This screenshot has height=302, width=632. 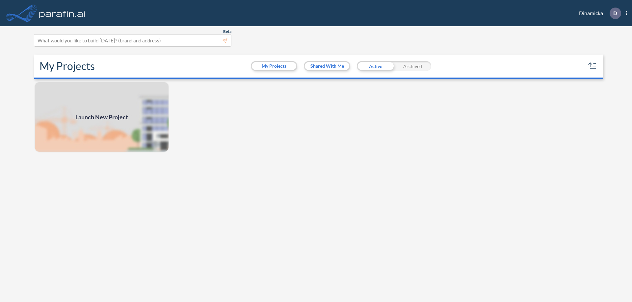 I want to click on button: Shared With Me, so click(x=327, y=66).